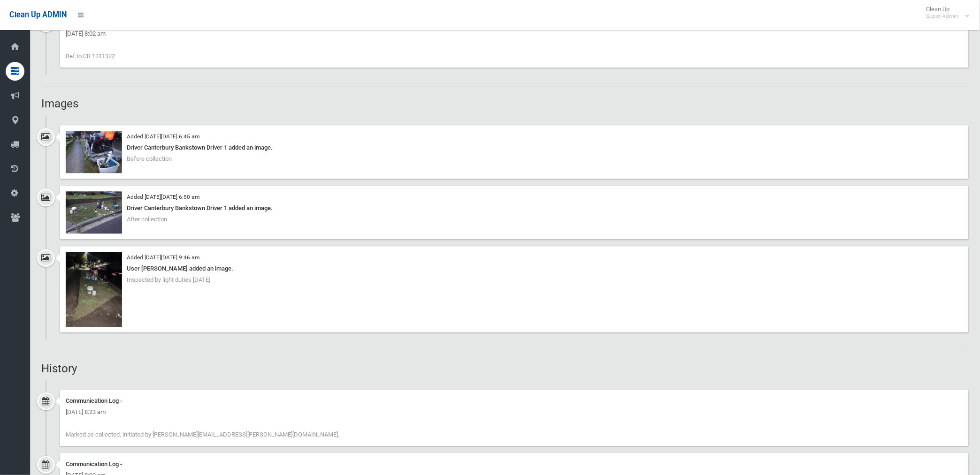  Describe the element at coordinates (94, 289) in the screenshot. I see `img: 6e8e78fc-9383-4e4e-a076-fa5d4b0299a3.jpg` at that location.